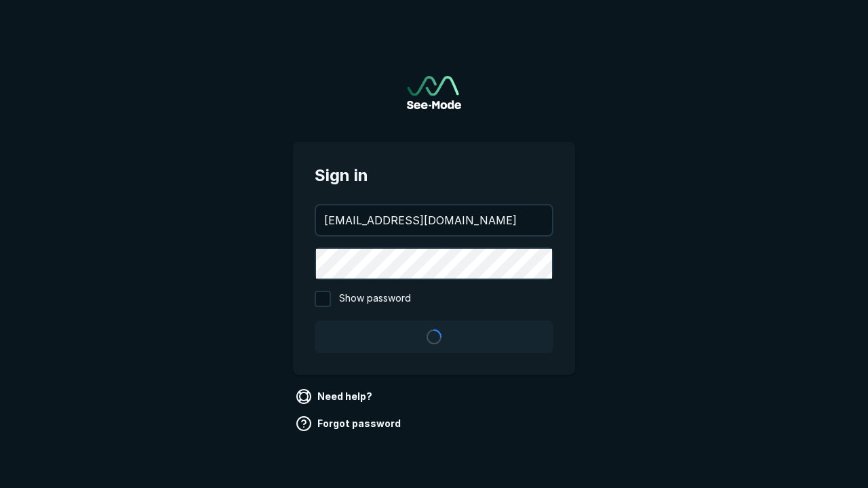 The image size is (868, 488). I want to click on span: Show password, so click(375, 299).